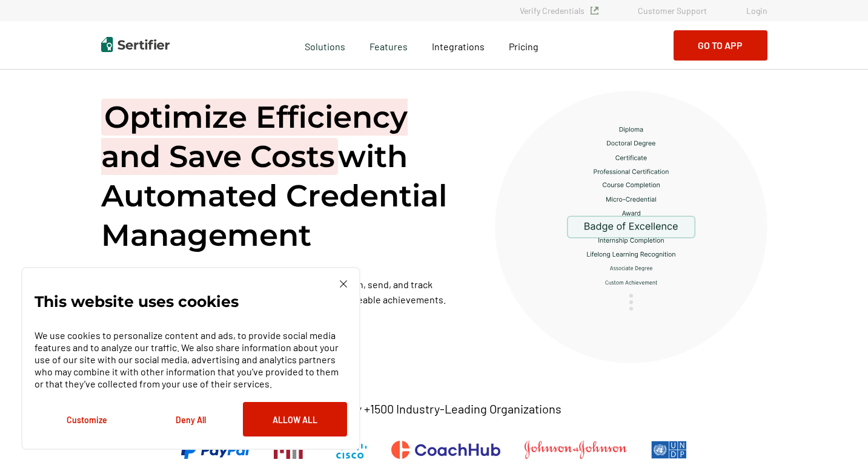 The image size is (868, 471). I want to click on img: Johnson & Johnson, so click(575, 450).